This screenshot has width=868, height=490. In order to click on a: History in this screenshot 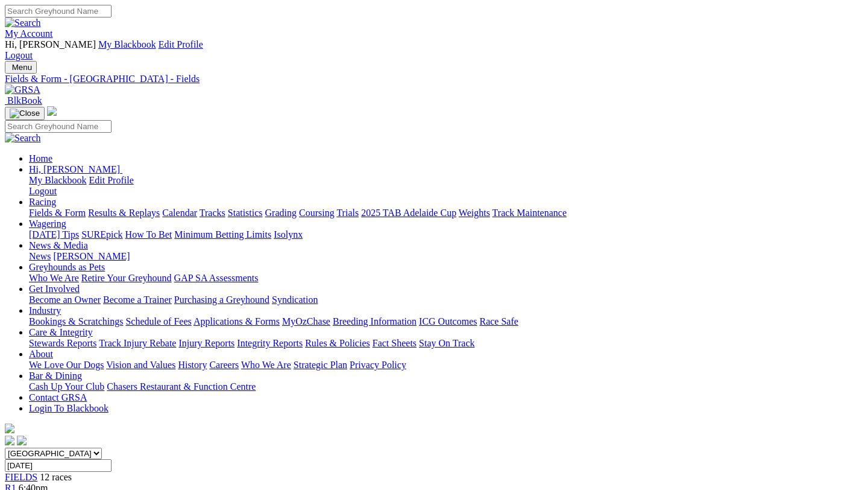, I will do `click(192, 364)`.